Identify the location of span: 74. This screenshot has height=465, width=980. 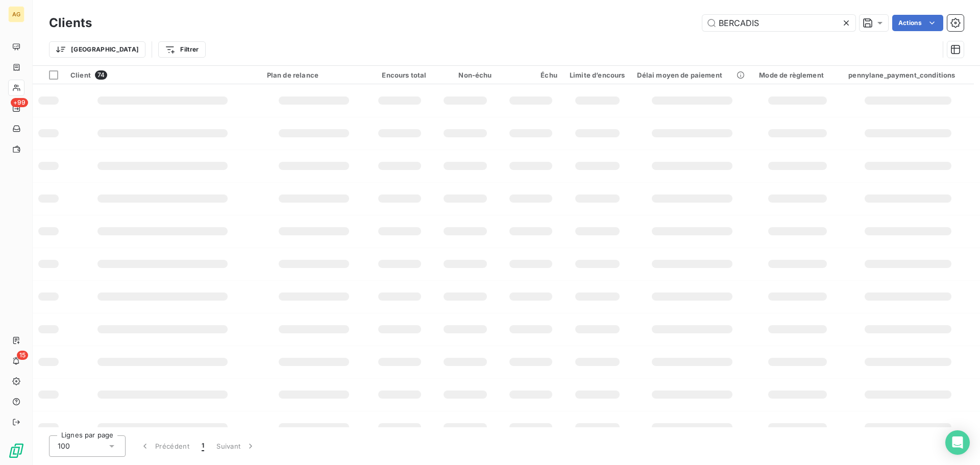
(101, 75).